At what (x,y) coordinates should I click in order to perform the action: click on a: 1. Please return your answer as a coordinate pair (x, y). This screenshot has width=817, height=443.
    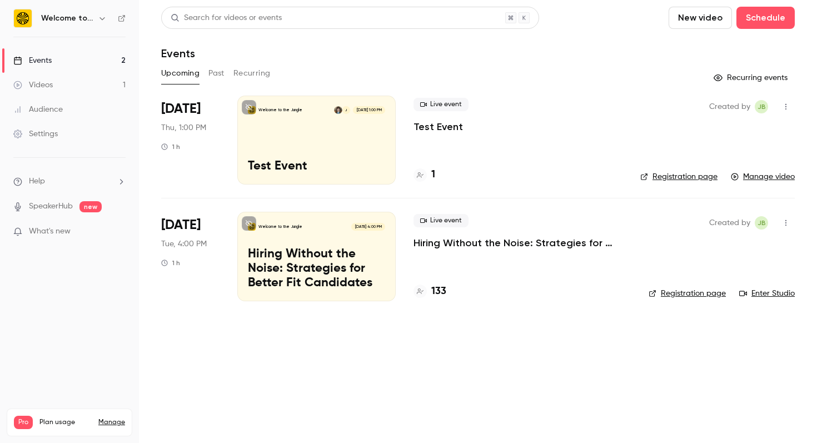
    Looking at the image, I should click on (424, 174).